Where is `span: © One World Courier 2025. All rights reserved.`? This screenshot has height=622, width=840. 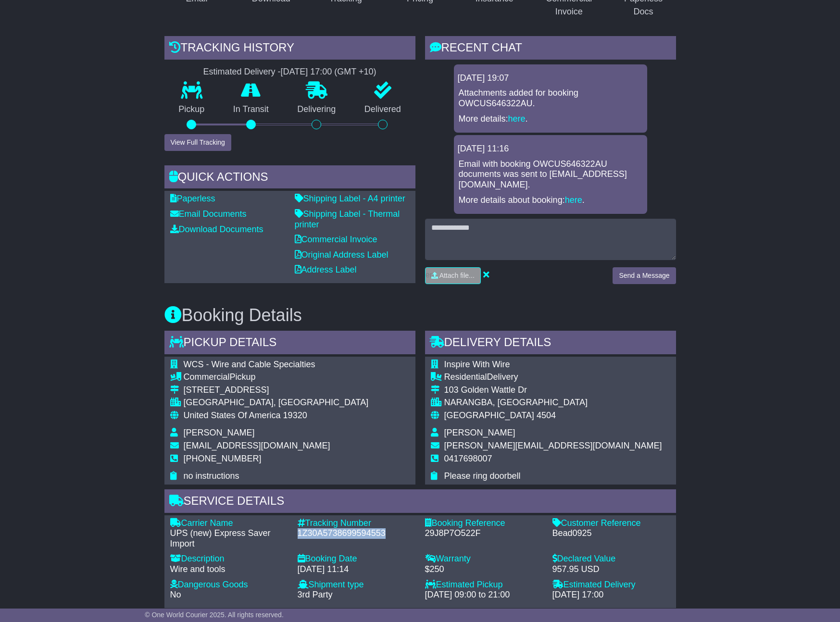 span: © One World Courier 2025. All rights reserved. is located at coordinates (214, 615).